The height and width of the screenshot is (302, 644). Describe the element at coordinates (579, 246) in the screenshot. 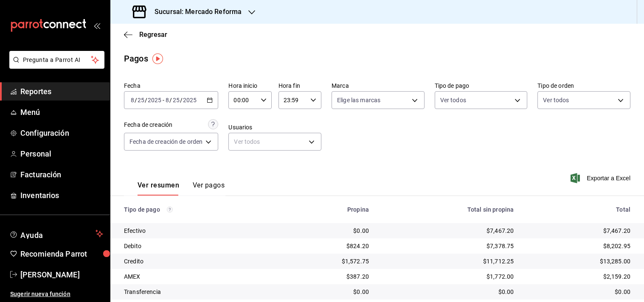

I see `div: $8,202.95` at that location.